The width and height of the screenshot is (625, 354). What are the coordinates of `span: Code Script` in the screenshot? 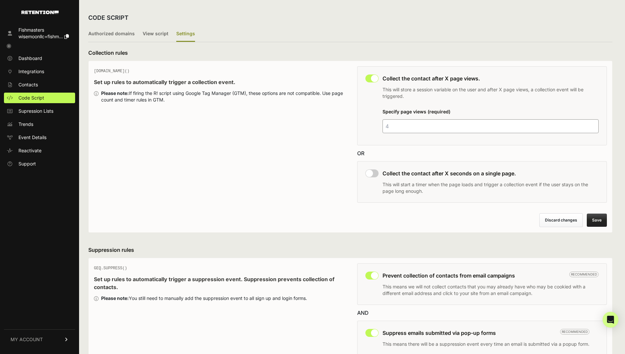 It's located at (31, 98).